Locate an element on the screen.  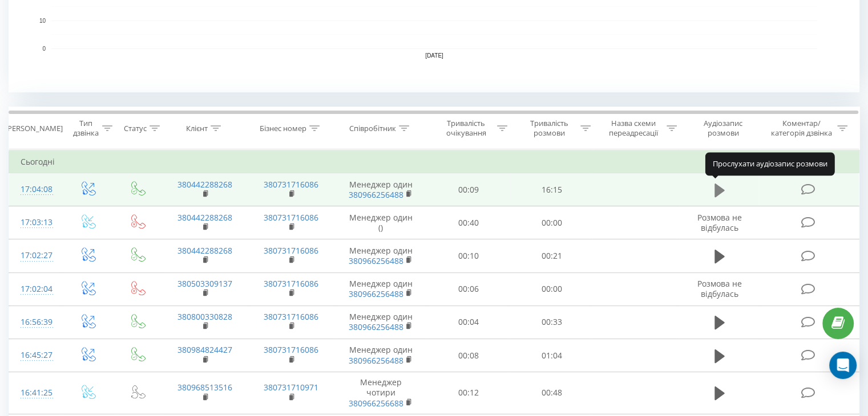
div: Тип дзвінка is located at coordinates (85, 128).